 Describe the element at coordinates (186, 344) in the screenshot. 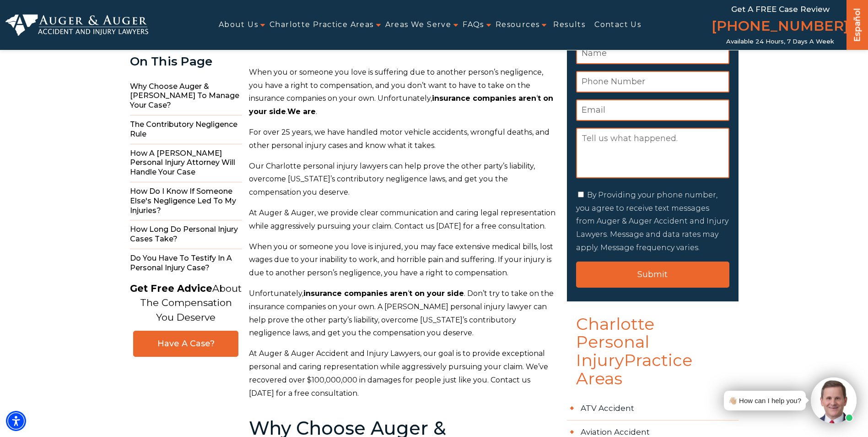

I see `span: Have A Case?` at that location.